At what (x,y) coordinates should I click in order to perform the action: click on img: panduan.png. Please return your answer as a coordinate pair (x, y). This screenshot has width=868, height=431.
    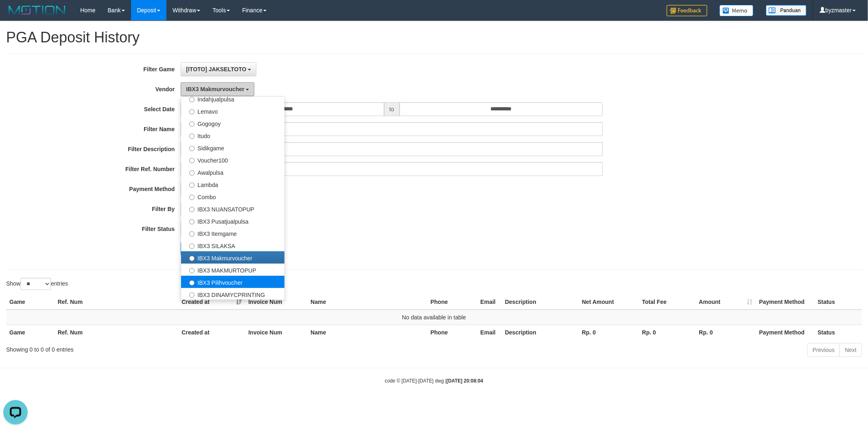
    Looking at the image, I should click on (786, 10).